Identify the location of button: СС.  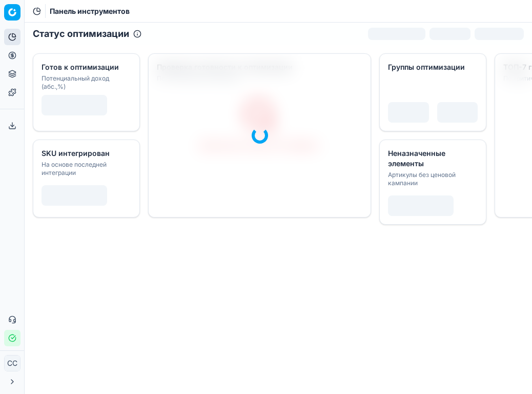
(12, 363).